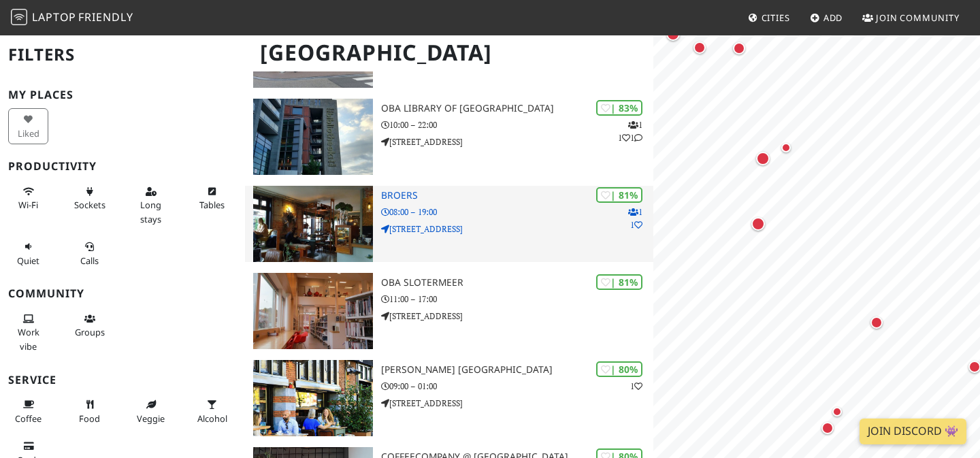 The width and height of the screenshot is (980, 458). What do you see at coordinates (517, 212) in the screenshot?
I see `p: 08:00 – 19:00` at bounding box center [517, 212].